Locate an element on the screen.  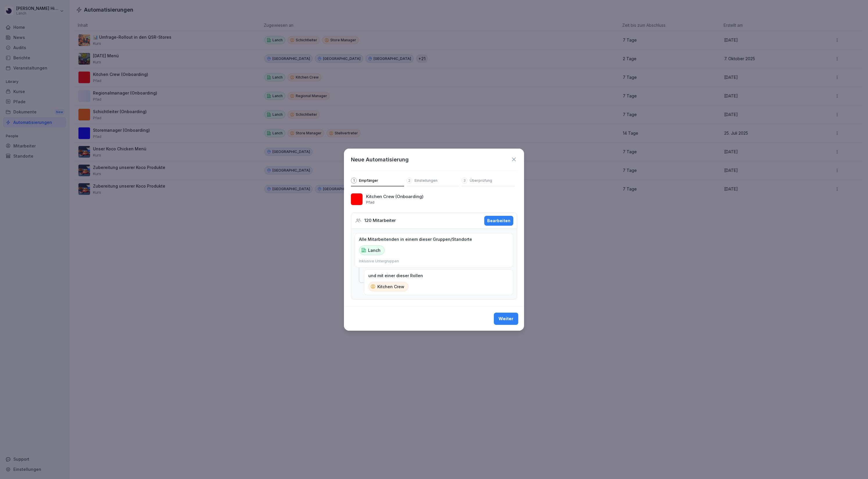
p: Empfänger is located at coordinates (369, 181).